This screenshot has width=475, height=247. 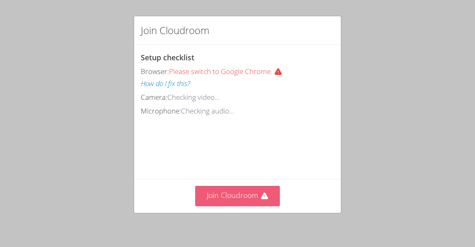 What do you see at coordinates (165, 83) in the screenshot?
I see `button: How do I fix this?` at bounding box center [165, 83].